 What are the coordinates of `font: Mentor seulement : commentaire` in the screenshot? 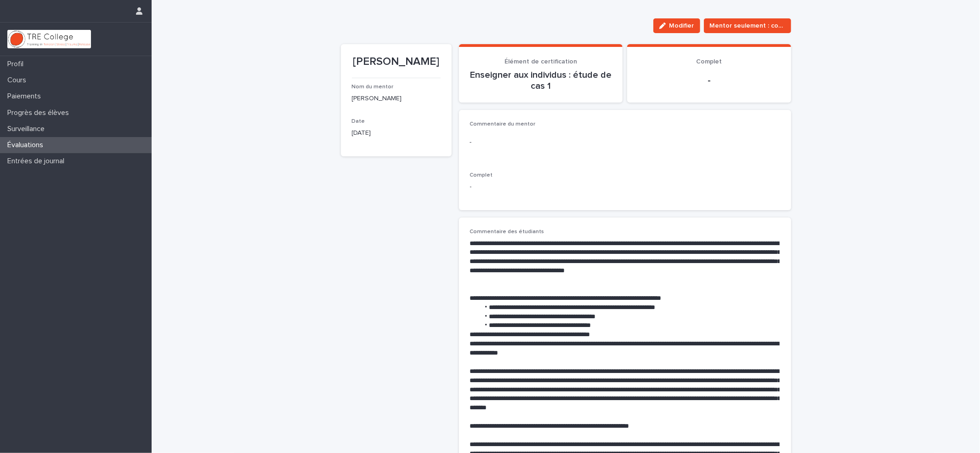 It's located at (760, 26).